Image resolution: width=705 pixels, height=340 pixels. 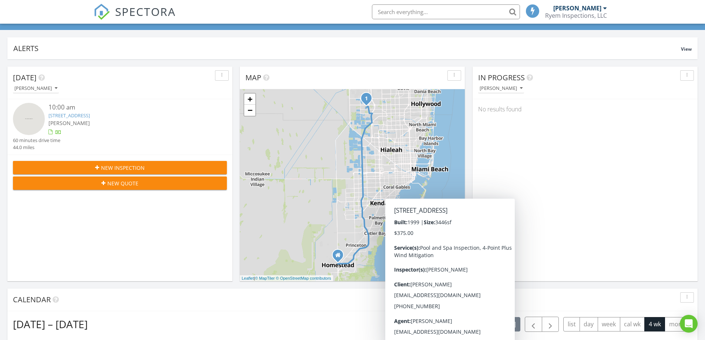 I want to click on button: week, so click(x=609, y=324).